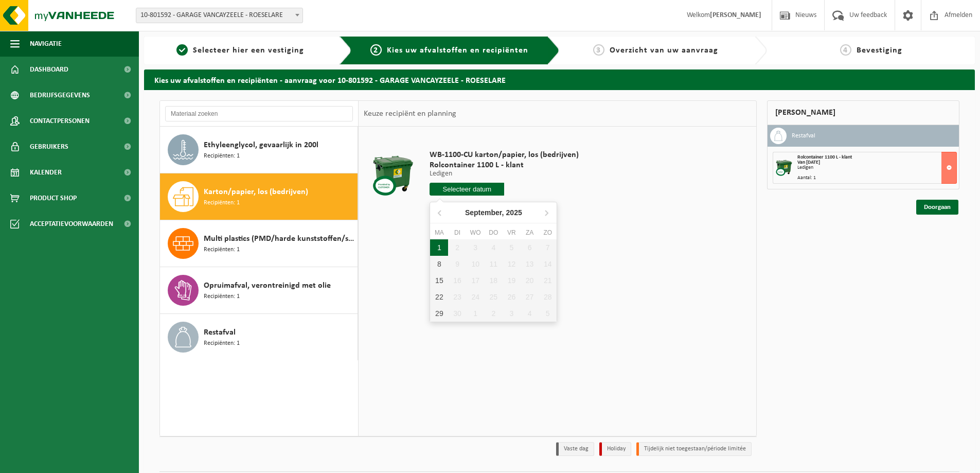 The image size is (980, 473). What do you see at coordinates (615, 448) in the screenshot?
I see `li: Holiday` at bounding box center [615, 448].